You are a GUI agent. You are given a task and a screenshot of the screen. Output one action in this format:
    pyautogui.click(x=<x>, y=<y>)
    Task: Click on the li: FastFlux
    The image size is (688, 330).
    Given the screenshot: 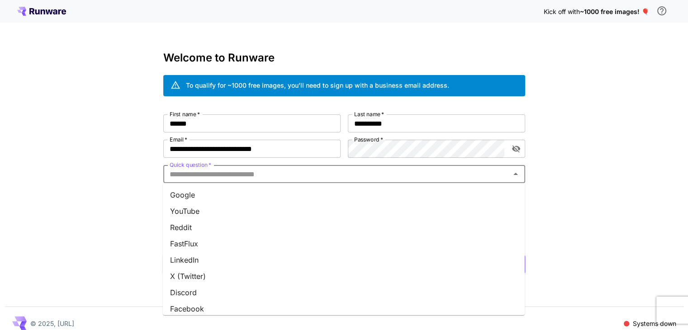 What is the action you would take?
    pyautogui.click(x=344, y=244)
    